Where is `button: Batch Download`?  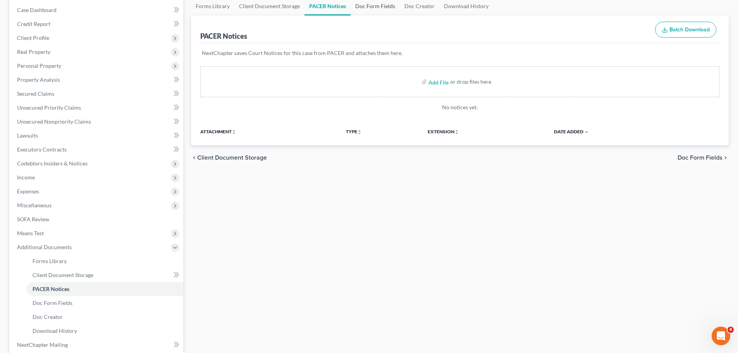
button: Batch Download is located at coordinates (686, 30).